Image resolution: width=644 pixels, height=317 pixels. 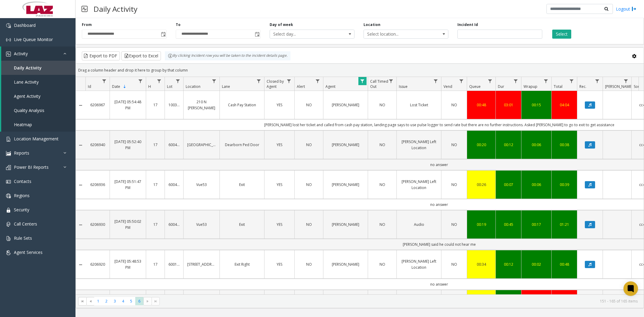 What do you see at coordinates (564, 224) in the screenshot?
I see `a: 01:21` at bounding box center [564, 224].